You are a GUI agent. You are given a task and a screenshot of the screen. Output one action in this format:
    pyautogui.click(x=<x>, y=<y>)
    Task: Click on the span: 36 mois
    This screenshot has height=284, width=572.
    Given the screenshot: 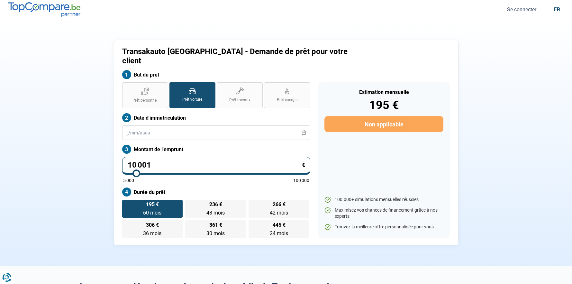 What is the action you would take?
    pyautogui.click(x=152, y=233)
    